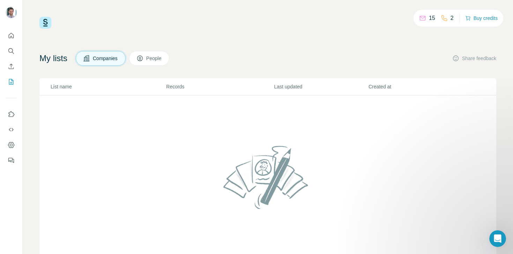  What do you see at coordinates (452, 18) in the screenshot?
I see `p: 2` at bounding box center [452, 18].